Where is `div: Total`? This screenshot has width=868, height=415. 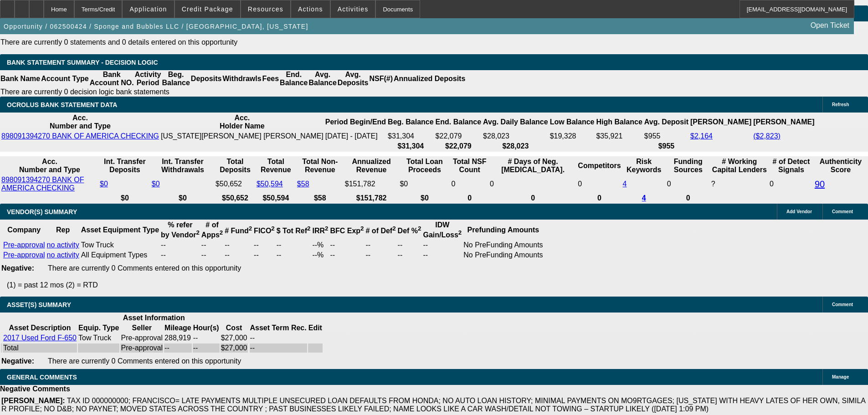 div: Total is located at coordinates (40, 348).